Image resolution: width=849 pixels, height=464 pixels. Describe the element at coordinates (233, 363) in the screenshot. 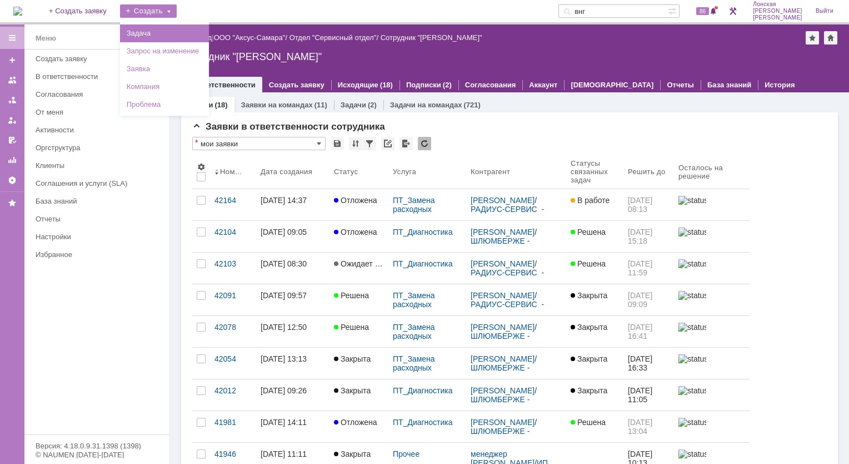

I see `a: 42054` at that location.